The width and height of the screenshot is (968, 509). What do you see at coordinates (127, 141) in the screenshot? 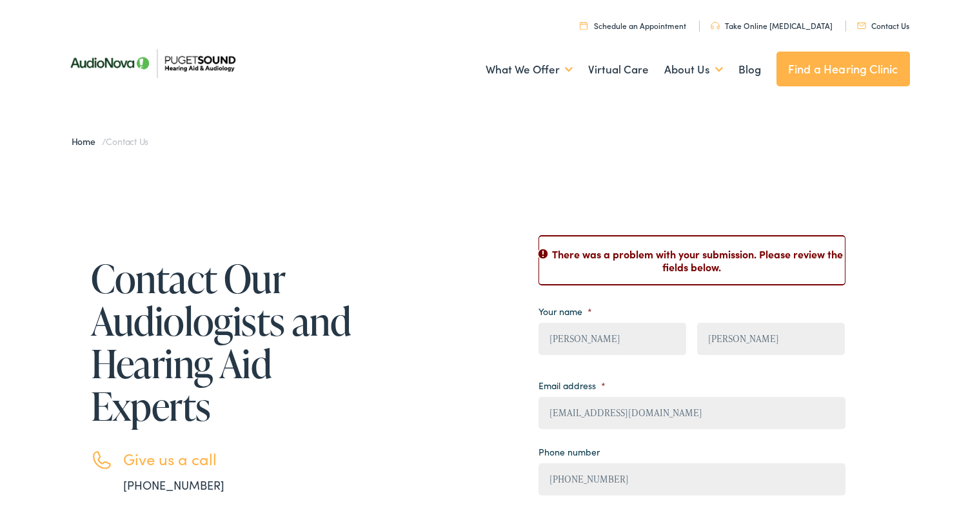
I see `span: Contact Us` at bounding box center [127, 141].